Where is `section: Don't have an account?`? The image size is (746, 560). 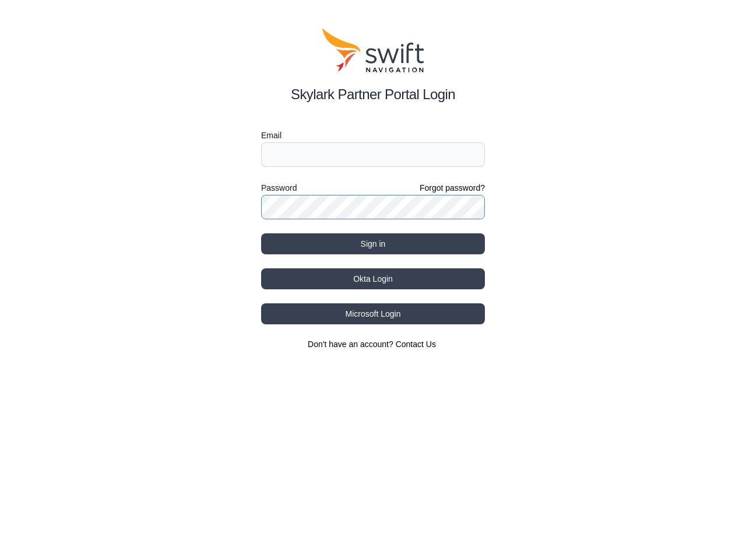 section: Don't have an account? is located at coordinates (373, 344).